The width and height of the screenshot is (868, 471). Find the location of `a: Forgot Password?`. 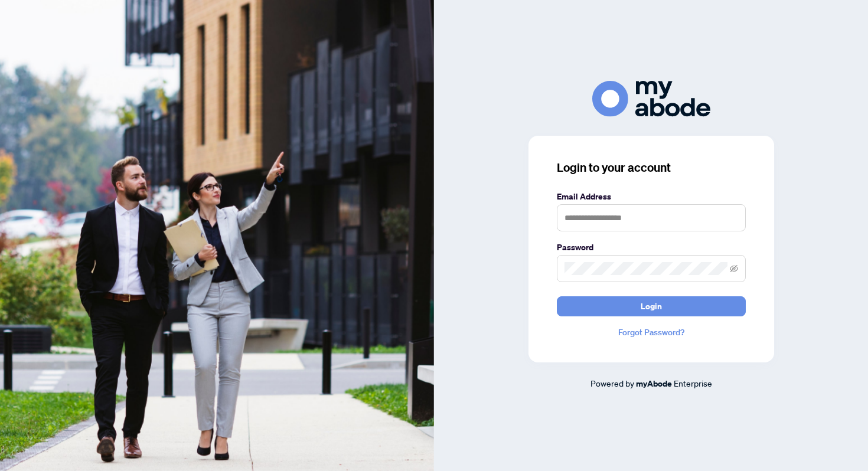

a: Forgot Password? is located at coordinates (652, 332).